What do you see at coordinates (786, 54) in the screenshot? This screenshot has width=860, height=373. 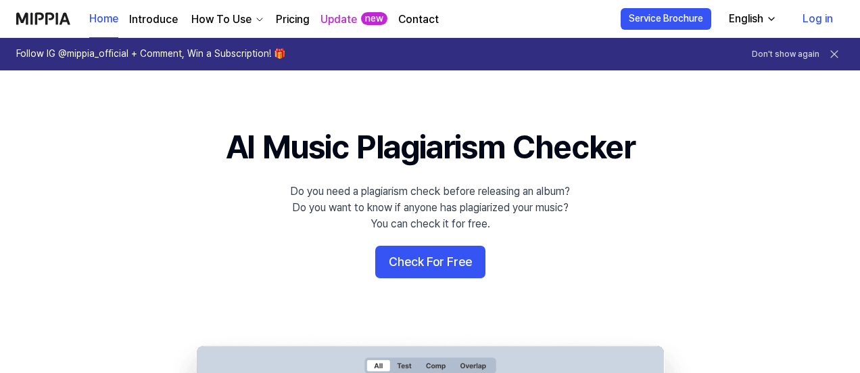 I see `button: Don't show again` at bounding box center [786, 54].